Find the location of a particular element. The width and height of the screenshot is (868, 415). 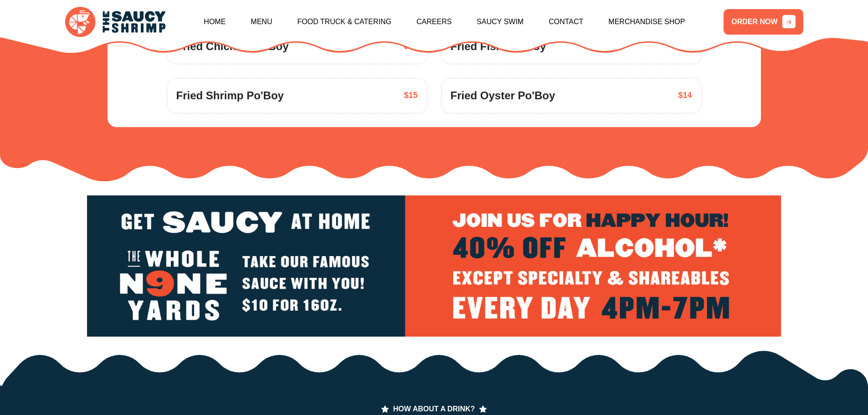

a: Merchandise Shop is located at coordinates (647, 22).